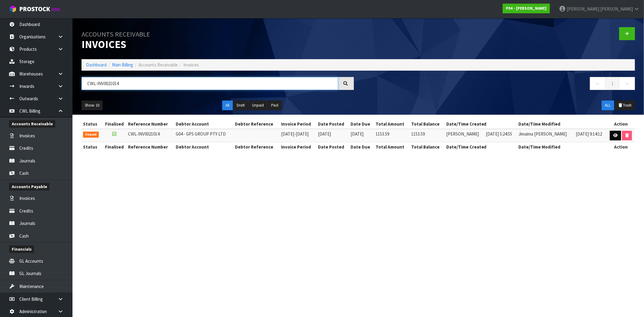 The height and width of the screenshot is (317, 644). I want to click on button: Draft, so click(241, 105).